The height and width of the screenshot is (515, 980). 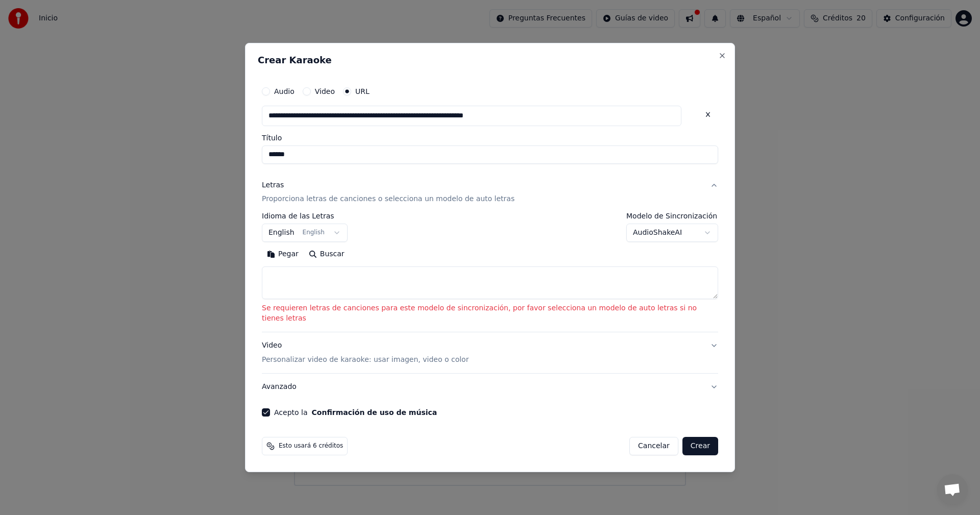 I want to click on button: Buscar, so click(x=327, y=255).